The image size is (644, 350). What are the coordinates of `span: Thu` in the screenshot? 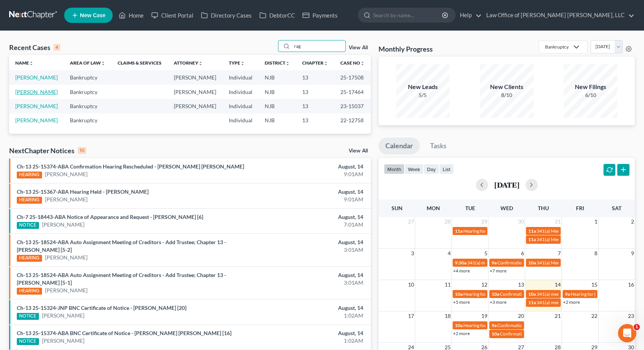 It's located at (543, 207).